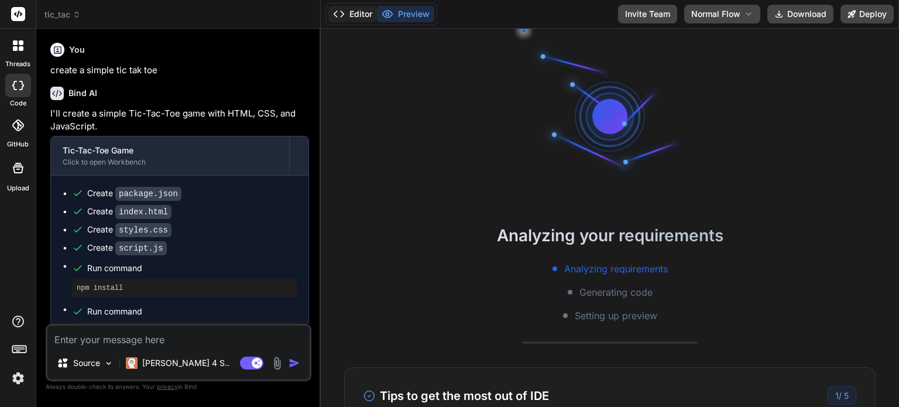 The image size is (899, 407). Describe the element at coordinates (180, 70) in the screenshot. I see `p: create a simple tic tak toe` at that location.